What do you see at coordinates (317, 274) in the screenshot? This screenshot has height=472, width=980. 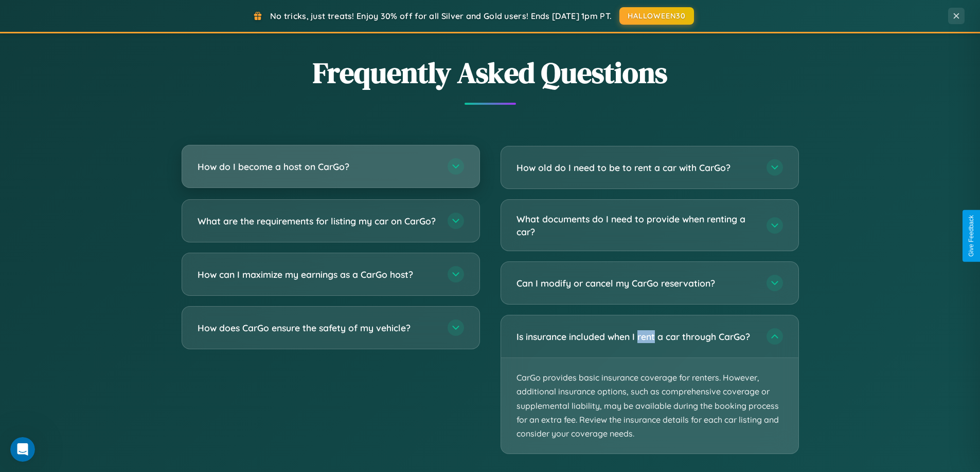 I see `h3: How can I maximize my earnings as a CarGo host?` at bounding box center [317, 274].